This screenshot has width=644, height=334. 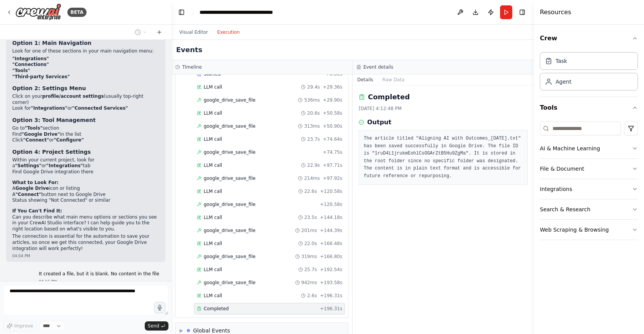 I want to click on h4: Resources, so click(x=556, y=13).